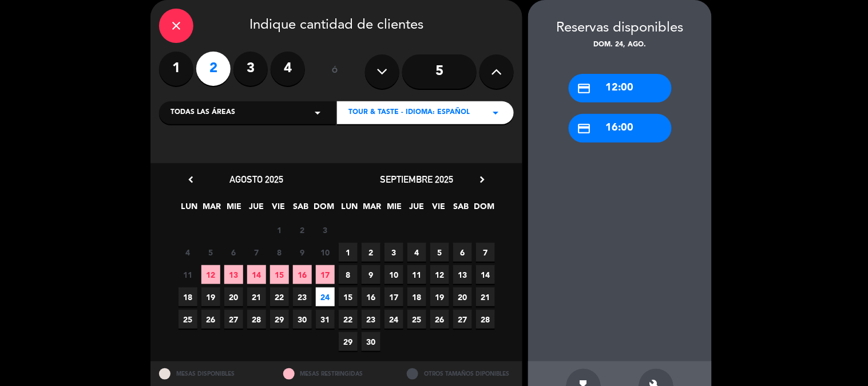  Describe the element at coordinates (409, 113) in the screenshot. I see `span: TOUR & TASTE - IDIOMA: ESPAÑOL` at that location.